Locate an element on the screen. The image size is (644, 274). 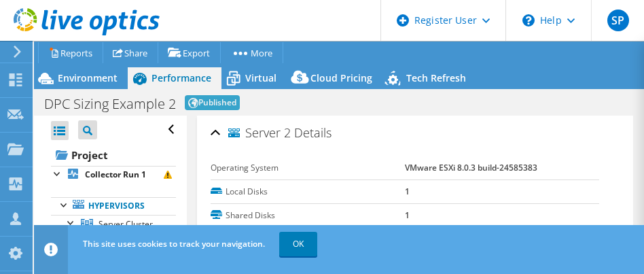
label: Operating System is located at coordinates (308, 168).